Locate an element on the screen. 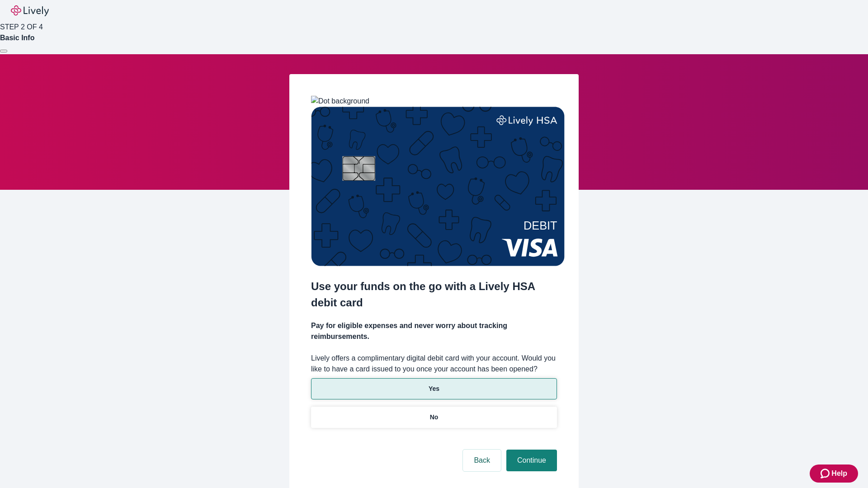  h2: Use your funds on the go with a Lively HSA debit card is located at coordinates (434, 294).